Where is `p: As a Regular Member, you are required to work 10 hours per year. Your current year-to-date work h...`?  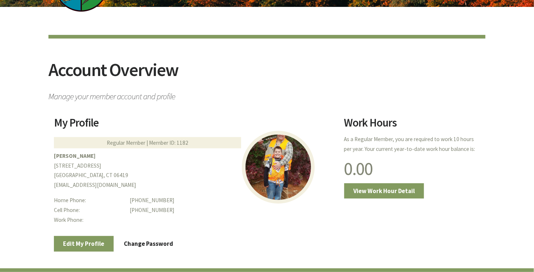
p: As a Regular Member, you are required to work 10 hours per year. Your current year-to-date work h... is located at coordinates (412, 145).